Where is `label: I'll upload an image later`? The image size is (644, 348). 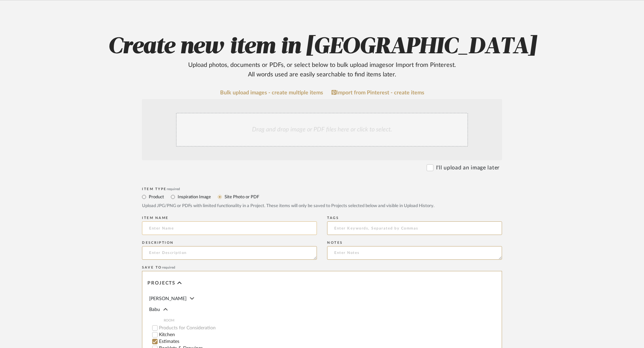
label: I'll upload an image later is located at coordinates (468, 168).